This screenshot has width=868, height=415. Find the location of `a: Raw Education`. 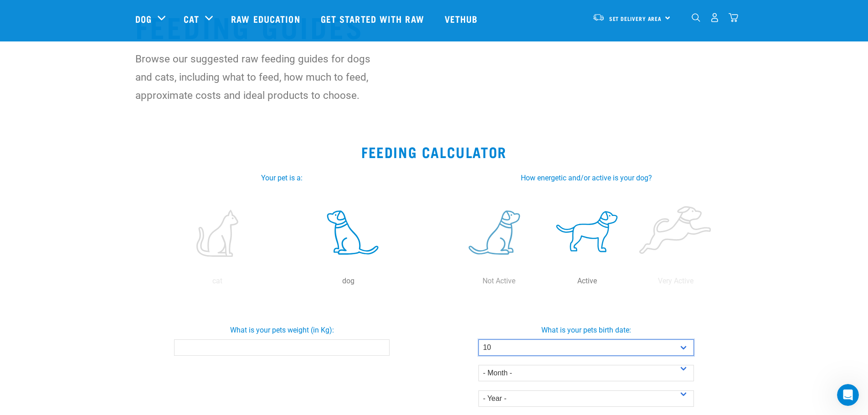

a: Raw Education is located at coordinates (267, 19).